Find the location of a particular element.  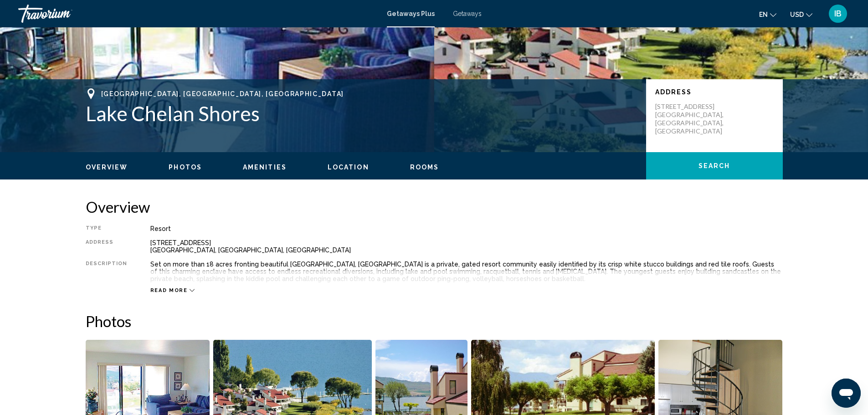

span: Amenities is located at coordinates (265, 167).